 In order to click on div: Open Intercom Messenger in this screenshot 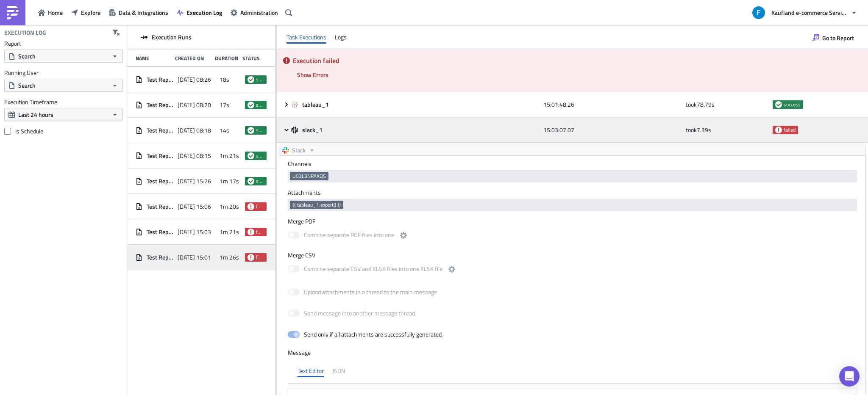, I will do `click(850, 377)`.